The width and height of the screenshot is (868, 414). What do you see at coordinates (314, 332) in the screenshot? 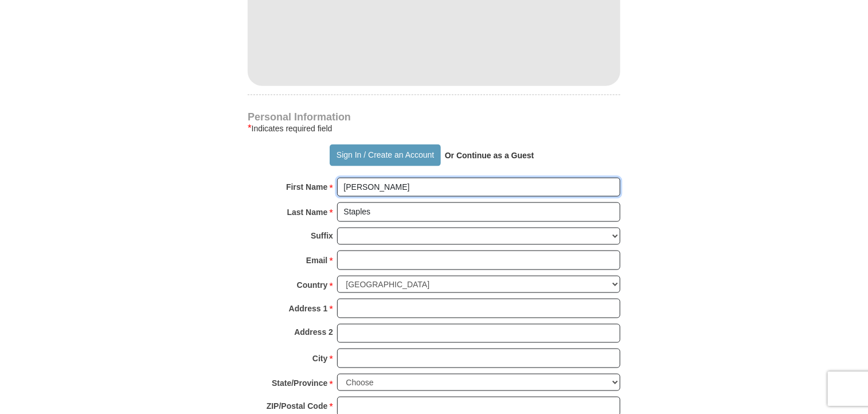
I see `strong: Address 2` at bounding box center [314, 332].